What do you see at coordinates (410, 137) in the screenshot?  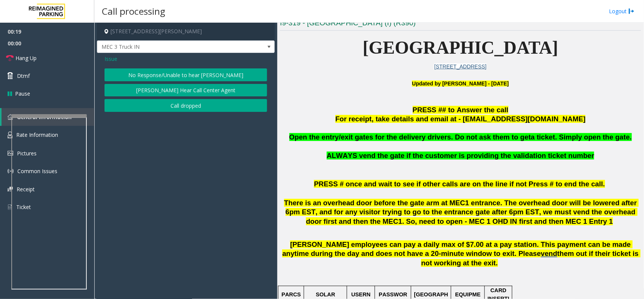 I see `span: Open the entry/exit gates for the delivery drivers. Do not ask them to get` at bounding box center [410, 137].